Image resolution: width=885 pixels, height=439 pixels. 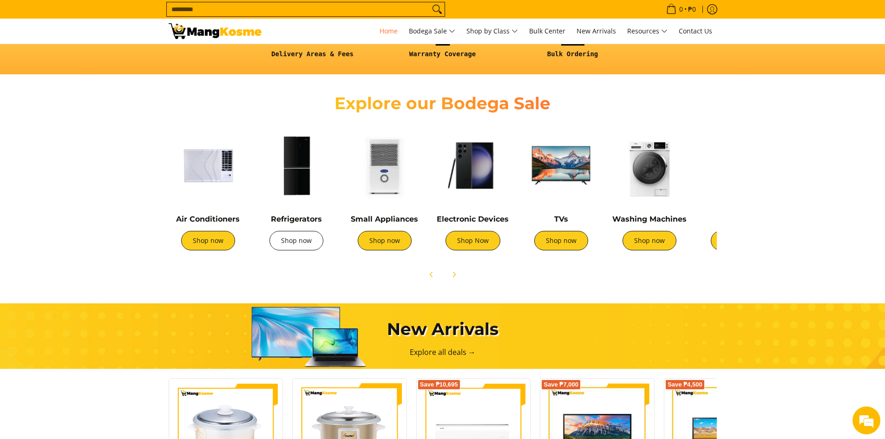 What do you see at coordinates (91, 270) in the screenshot?
I see `textarea: Type your message and hit 'Enter'` at bounding box center [91, 270].